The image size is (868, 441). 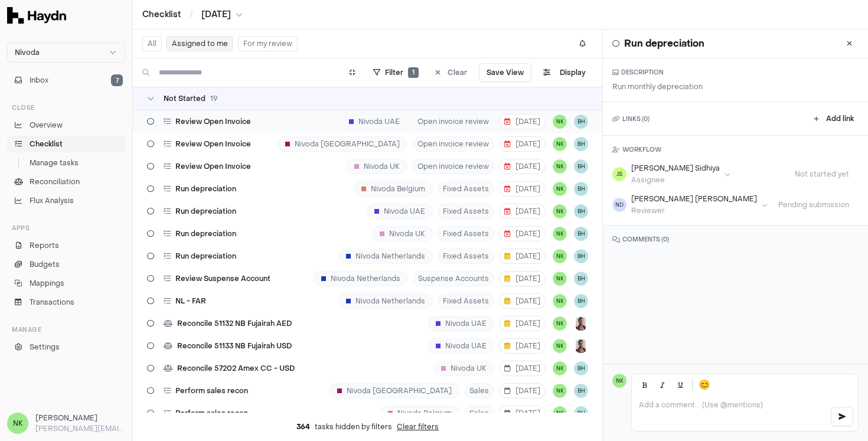 What do you see at coordinates (37, 15) in the screenshot?
I see `img: Haydn Logo` at bounding box center [37, 15].